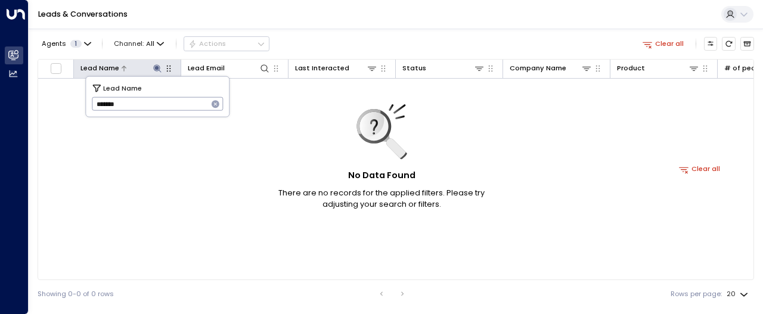 The height and width of the screenshot is (314, 763). What do you see at coordinates (729, 44) in the screenshot?
I see `span: Refresh` at bounding box center [729, 44].